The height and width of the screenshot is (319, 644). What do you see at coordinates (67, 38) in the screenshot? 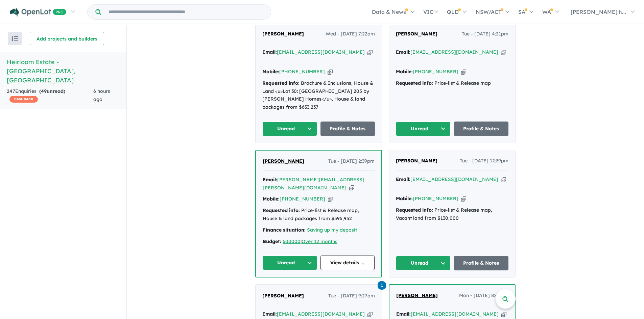
I see `button: Add projects and builders` at bounding box center [67, 38].